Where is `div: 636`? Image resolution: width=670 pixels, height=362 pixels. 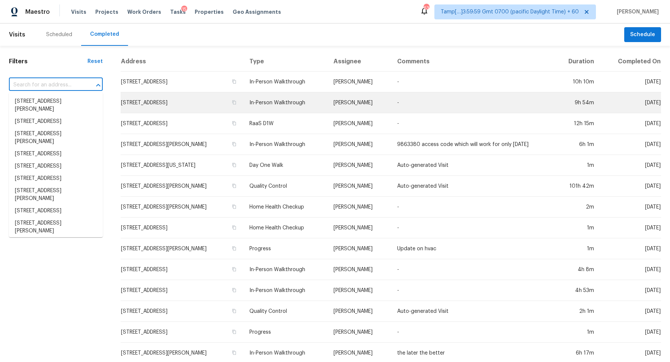 div: 636 is located at coordinates (426, 8).